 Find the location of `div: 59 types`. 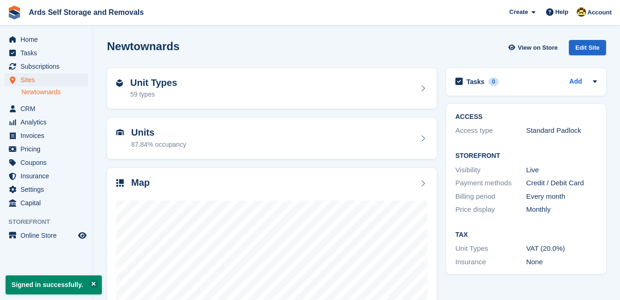

div: 59 types is located at coordinates (153, 94).